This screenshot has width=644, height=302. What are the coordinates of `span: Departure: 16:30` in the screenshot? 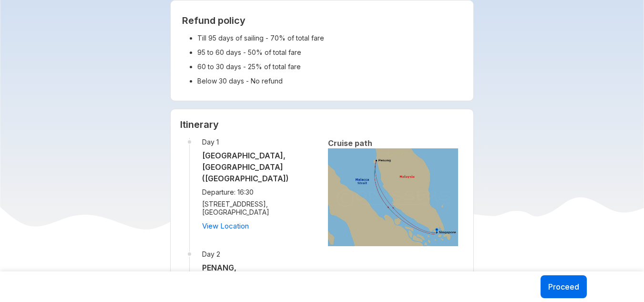 It's located at (259, 192).